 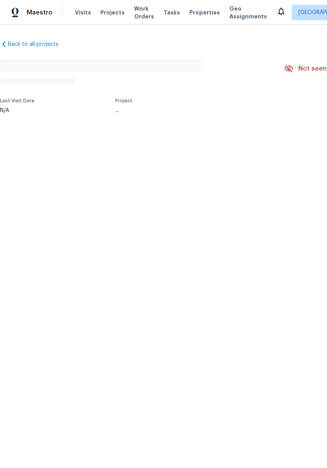 I want to click on span: Projects, so click(x=112, y=13).